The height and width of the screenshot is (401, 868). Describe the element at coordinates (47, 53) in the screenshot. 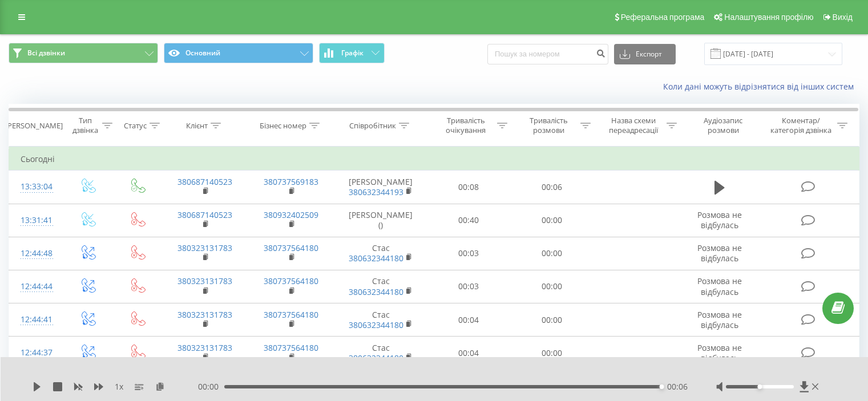

I see `span: Всі дзвінки` at that location.